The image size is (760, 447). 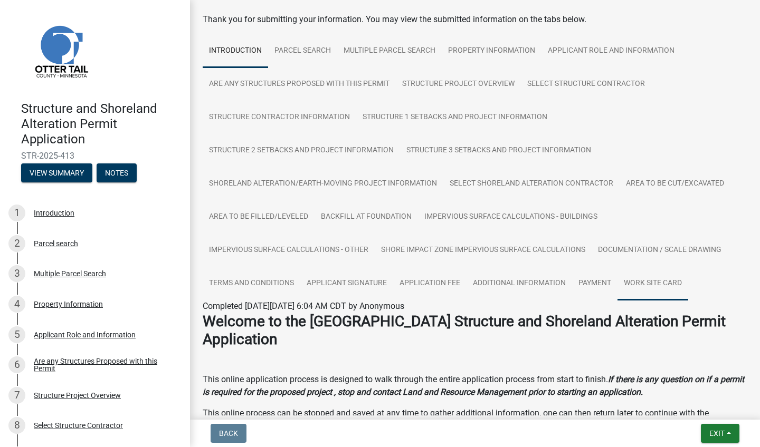 I want to click on div: Introduction, so click(x=54, y=213).